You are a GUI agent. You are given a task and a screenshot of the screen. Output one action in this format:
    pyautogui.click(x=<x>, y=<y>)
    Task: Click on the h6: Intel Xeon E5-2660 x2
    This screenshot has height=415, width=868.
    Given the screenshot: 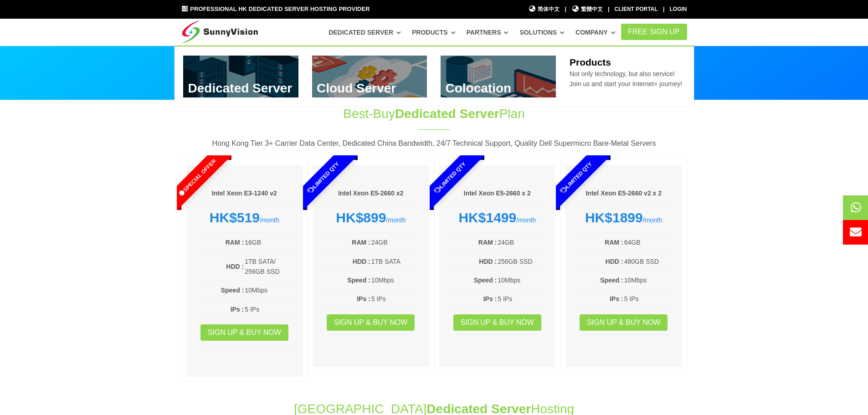 What is the action you would take?
    pyautogui.click(x=371, y=193)
    